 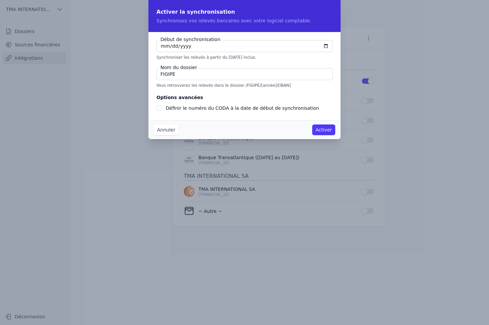 I want to click on input: NOM SOCIETE, so click(x=244, y=74).